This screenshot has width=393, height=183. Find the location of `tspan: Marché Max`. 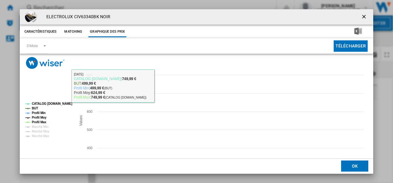

tspan: Marché Max is located at coordinates (40, 136).